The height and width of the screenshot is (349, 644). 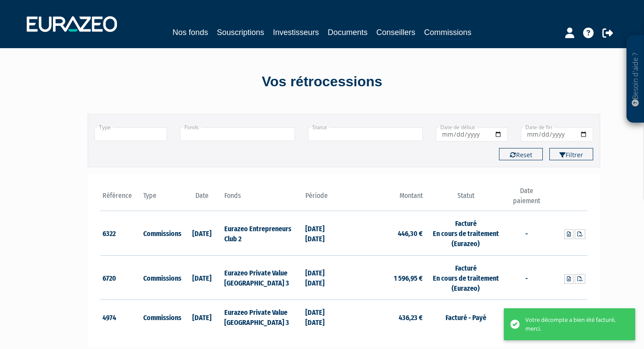 What do you see at coordinates (262, 233) in the screenshot?
I see `td: Eurazeo Entrepreneurs Club 2` at bounding box center [262, 233].